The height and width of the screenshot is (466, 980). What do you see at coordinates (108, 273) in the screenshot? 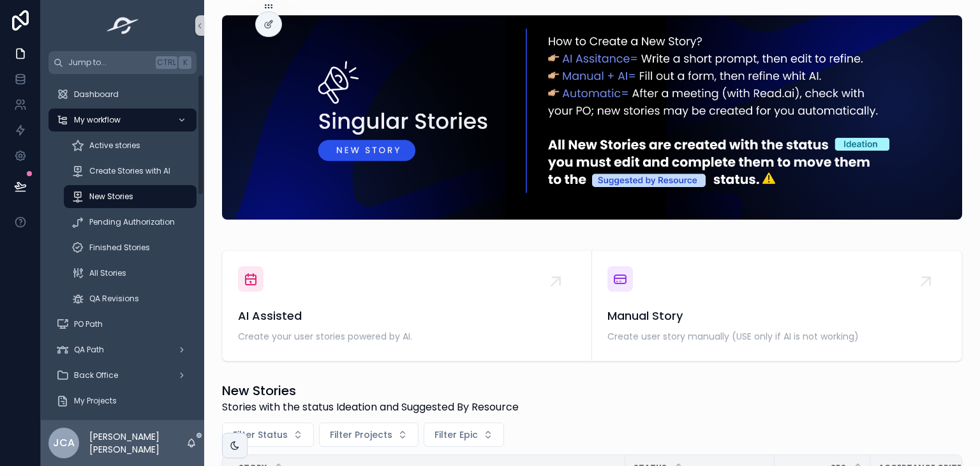
I see `span: All Stories` at bounding box center [108, 273].